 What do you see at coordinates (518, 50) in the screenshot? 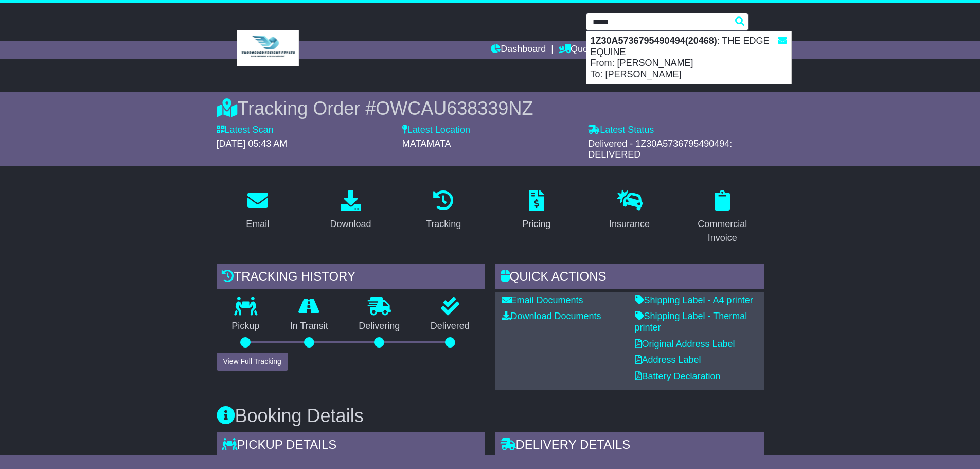
I see `a: Dashboard` at bounding box center [518, 50].